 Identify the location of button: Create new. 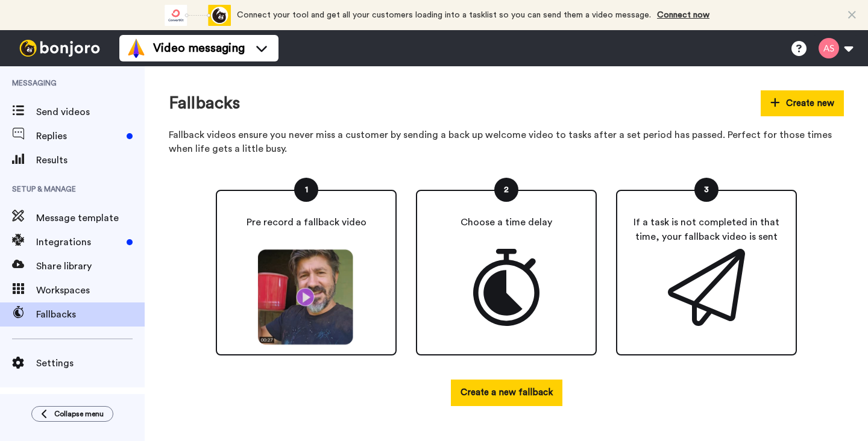
(802, 103).